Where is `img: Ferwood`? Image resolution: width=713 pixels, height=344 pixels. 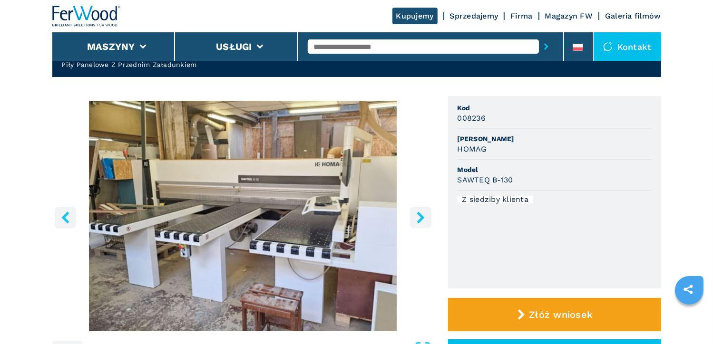
img: Ferwood is located at coordinates (87, 16).